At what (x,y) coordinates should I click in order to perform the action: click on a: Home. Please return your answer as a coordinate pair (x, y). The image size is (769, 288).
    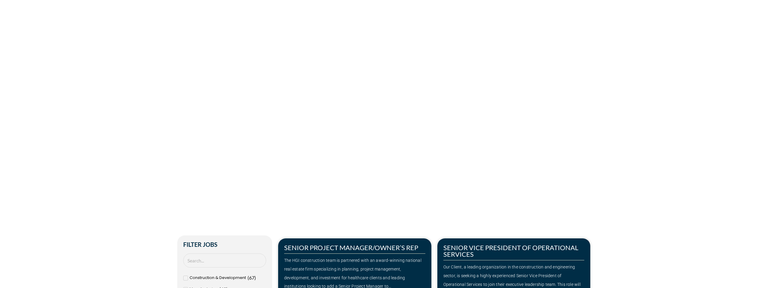
    Looking at the image, I should click on (222, 124).